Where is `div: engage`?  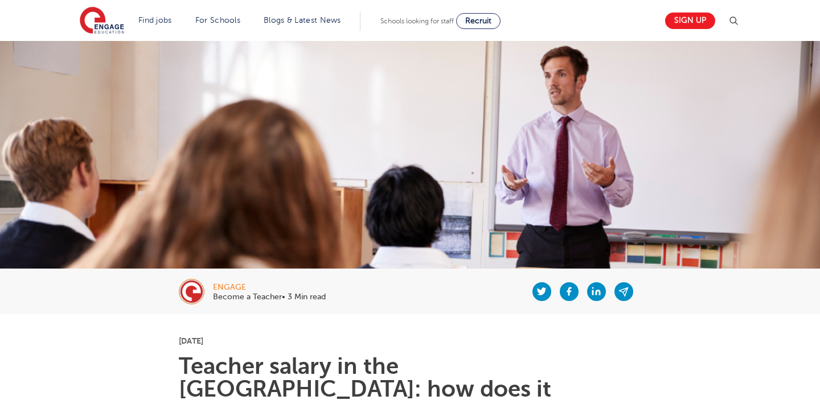 div: engage is located at coordinates (269, 288).